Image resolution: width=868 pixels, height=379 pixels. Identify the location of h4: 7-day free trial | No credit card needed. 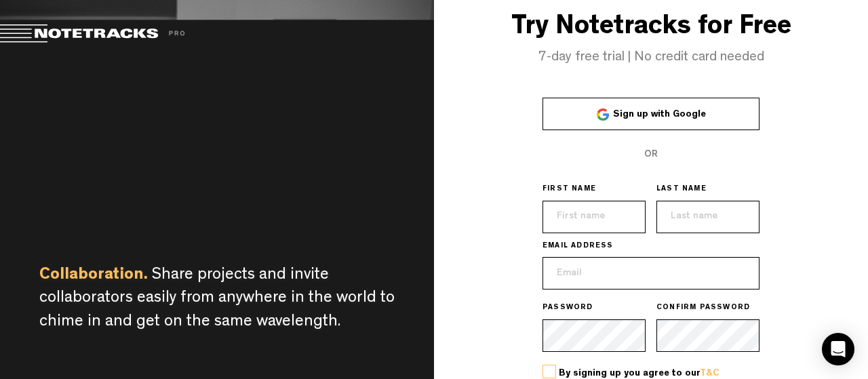
(651, 58).